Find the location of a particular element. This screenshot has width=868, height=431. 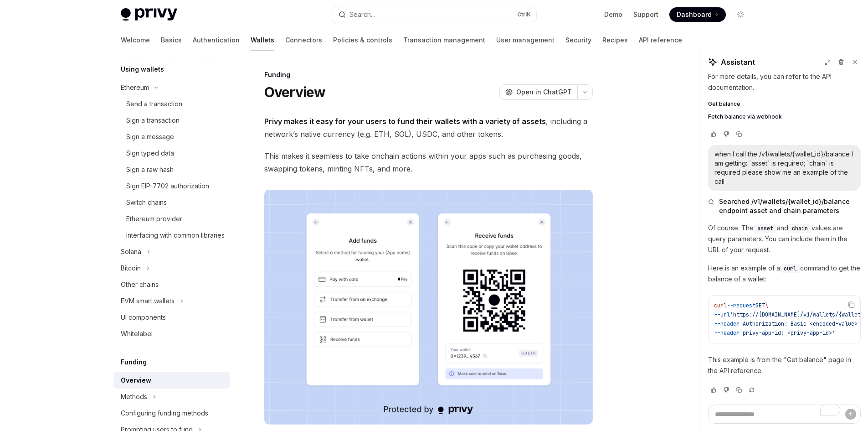

div: Methods is located at coordinates (134, 397).